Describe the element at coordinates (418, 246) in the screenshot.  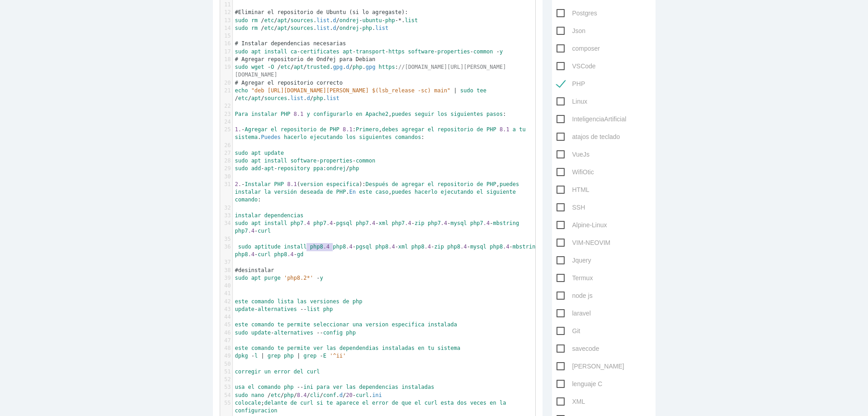
I see `span: php8` at that location.